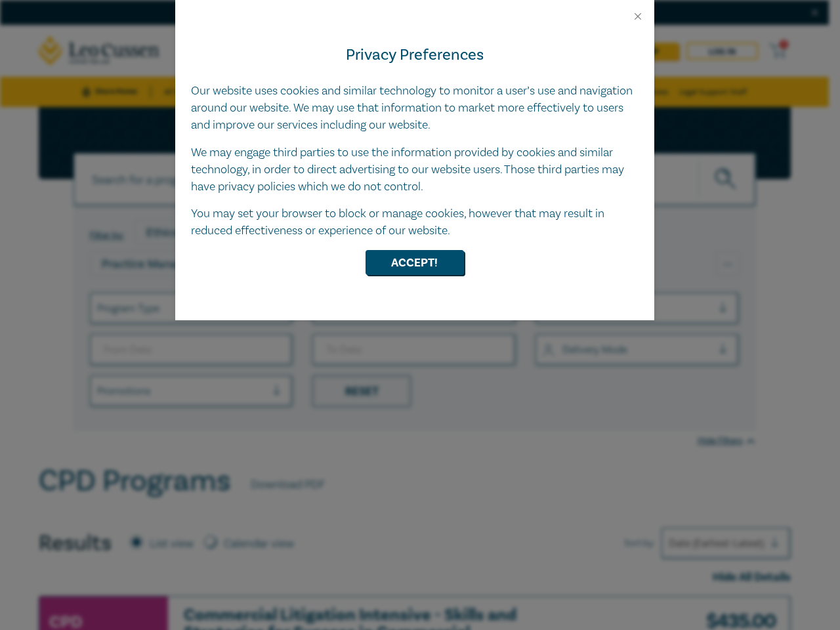  Describe the element at coordinates (415, 55) in the screenshot. I see `h4: Privacy Preferences` at that location.